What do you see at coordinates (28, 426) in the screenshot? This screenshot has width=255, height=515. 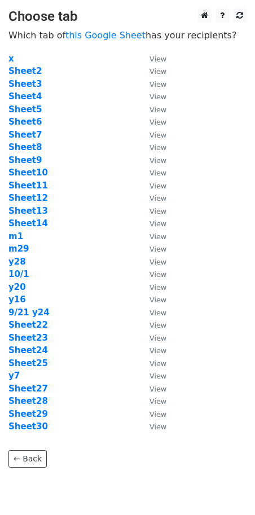 I see `strong: Sheet30` at bounding box center [28, 426].